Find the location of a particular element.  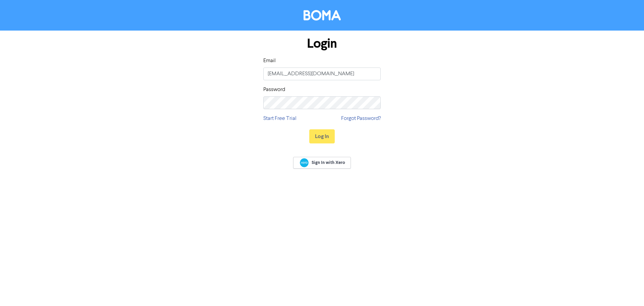

span: Sign In with Xero is located at coordinates (328, 163).